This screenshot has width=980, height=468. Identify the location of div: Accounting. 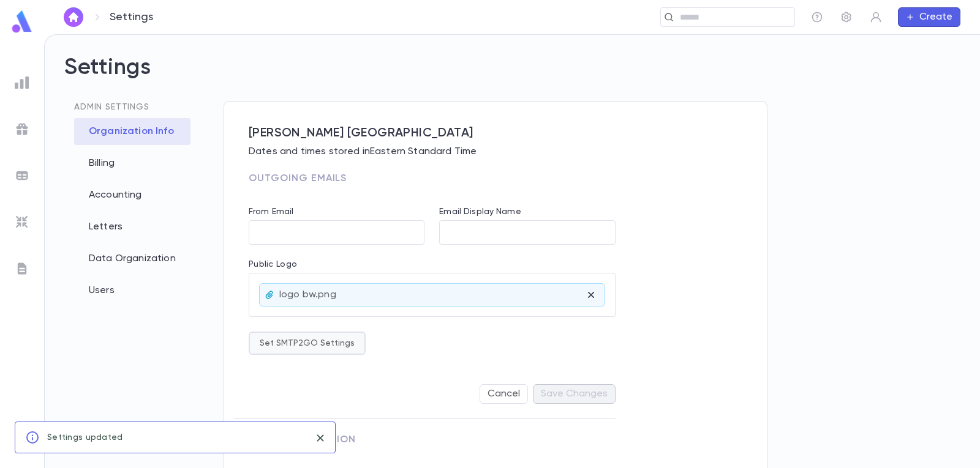
(132, 195).